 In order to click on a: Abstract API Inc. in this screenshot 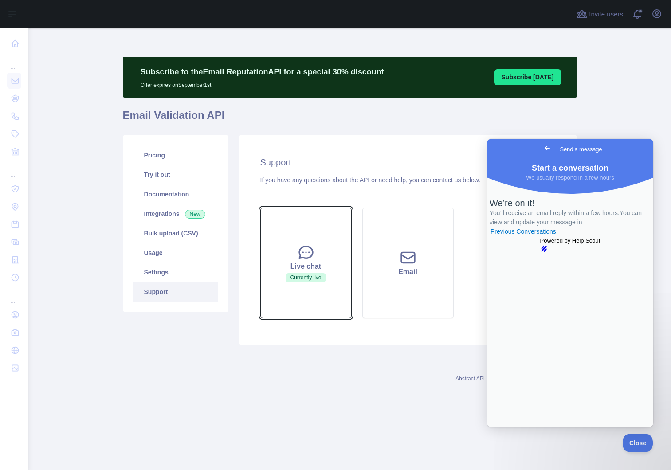, I will do `click(475, 379)`.